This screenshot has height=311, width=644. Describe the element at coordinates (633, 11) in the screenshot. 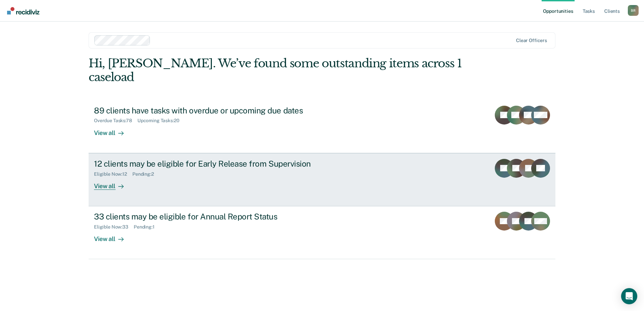

I see `button: Profile dropdown button` at that location.